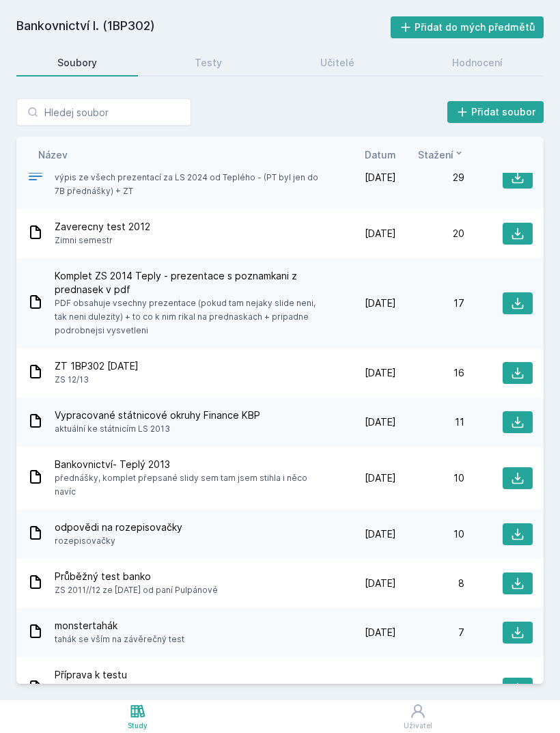 This screenshot has width=560, height=733. Describe the element at coordinates (478, 63) in the screenshot. I see `a: Hodnocení` at that location.